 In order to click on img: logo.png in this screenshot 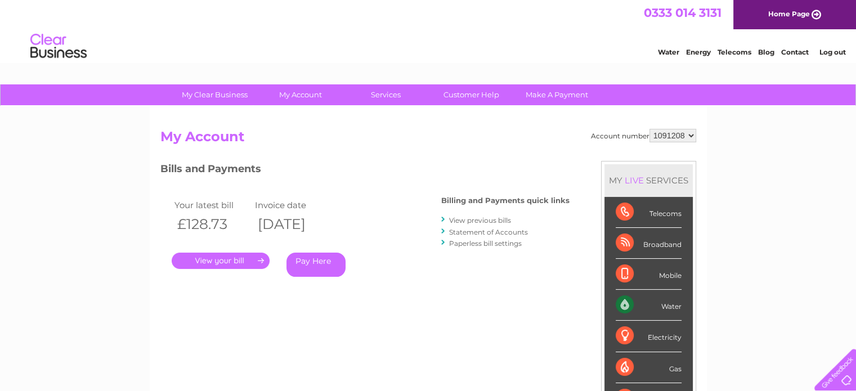, I will do `click(59, 46)`.